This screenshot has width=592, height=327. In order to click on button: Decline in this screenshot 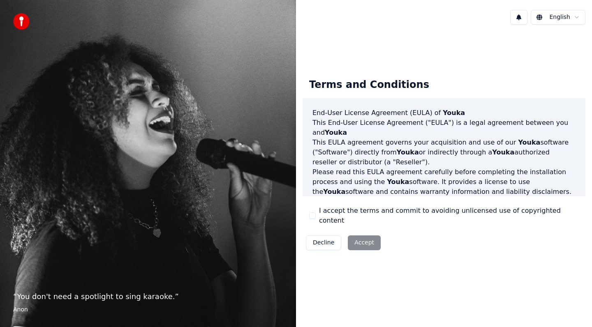, I will do `click(324, 243)`.